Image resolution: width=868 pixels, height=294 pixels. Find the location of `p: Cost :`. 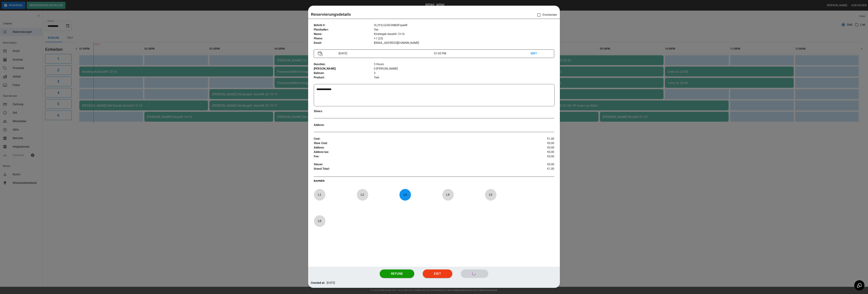

p: Cost : is located at coordinates (414, 139).